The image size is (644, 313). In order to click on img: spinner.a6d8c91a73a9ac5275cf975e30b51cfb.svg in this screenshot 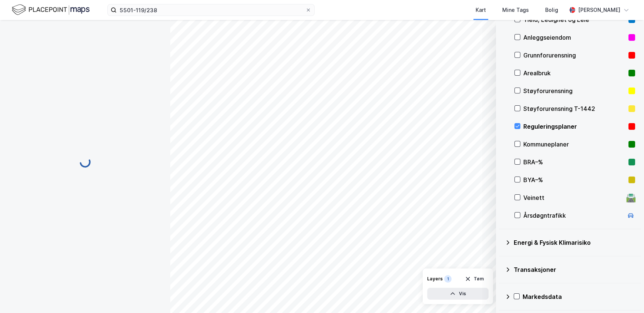, I will do `click(85, 162)`.